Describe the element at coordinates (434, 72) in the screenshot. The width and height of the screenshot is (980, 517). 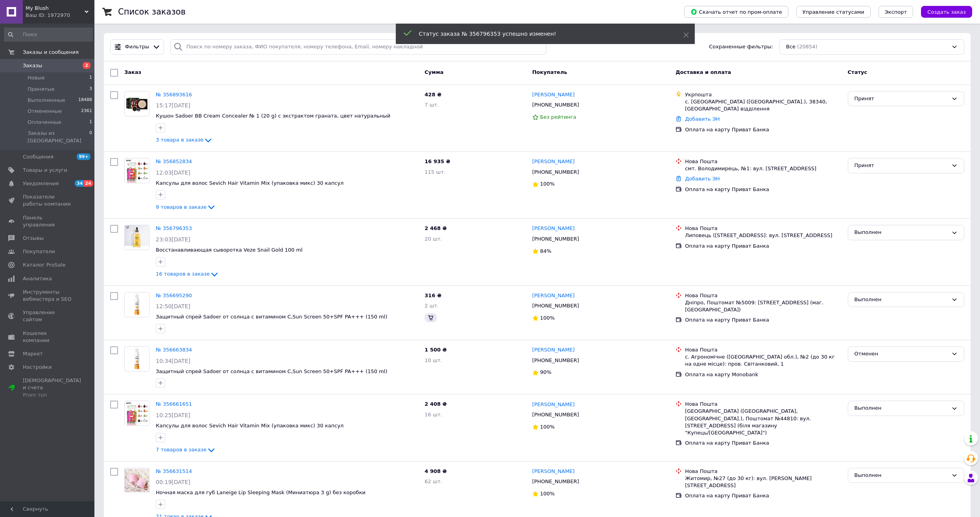
I see `span: Сумма` at that location.